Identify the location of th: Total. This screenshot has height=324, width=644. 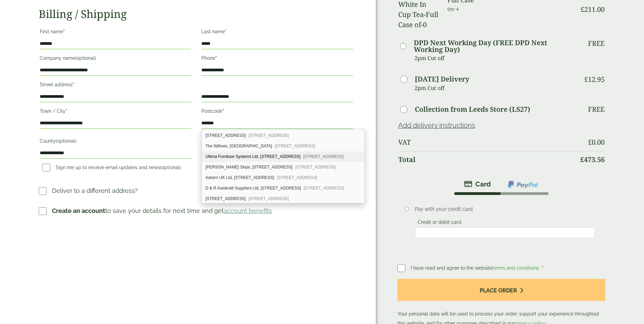
(487, 159).